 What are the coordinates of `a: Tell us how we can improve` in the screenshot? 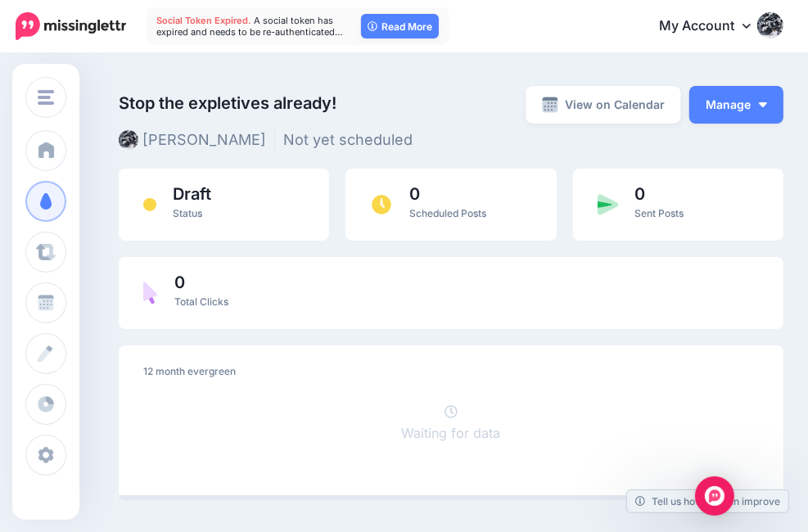 It's located at (707, 500).